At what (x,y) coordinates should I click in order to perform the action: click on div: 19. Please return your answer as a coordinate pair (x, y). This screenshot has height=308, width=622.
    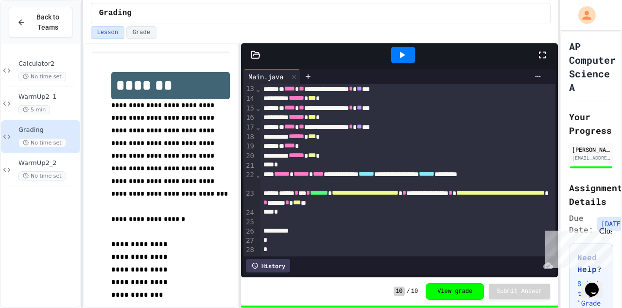
    Looking at the image, I should click on (249, 146).